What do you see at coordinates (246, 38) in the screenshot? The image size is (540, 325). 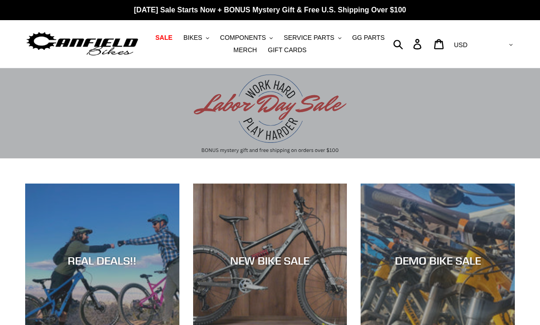 I see `button: COMPONENTS` at bounding box center [246, 38].